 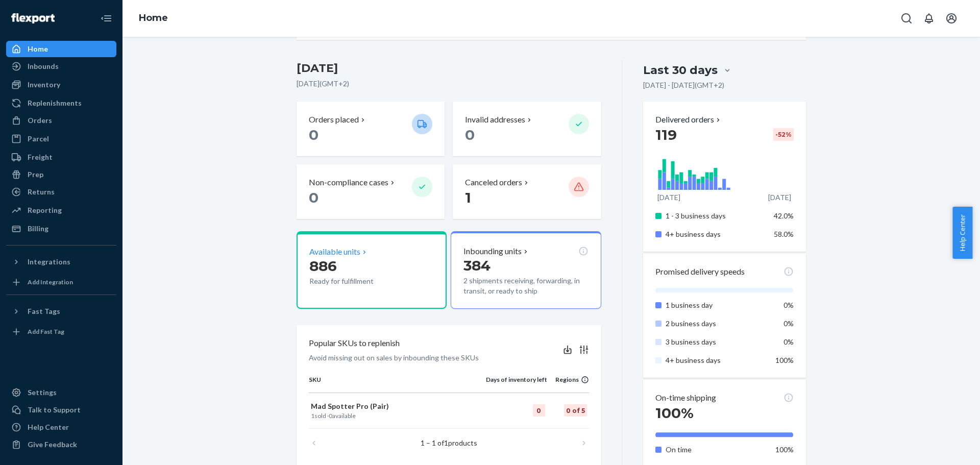 I want to click on div: Home, so click(x=38, y=49).